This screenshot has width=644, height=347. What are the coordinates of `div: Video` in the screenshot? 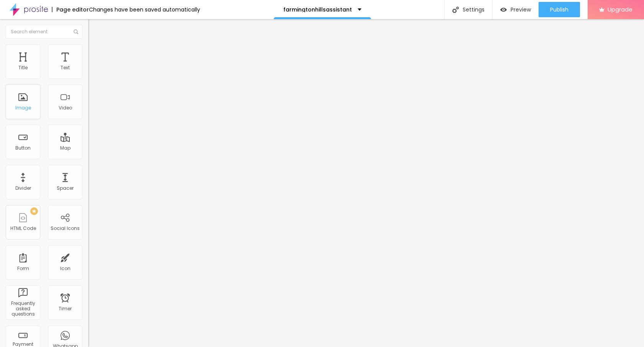 It's located at (65, 108).